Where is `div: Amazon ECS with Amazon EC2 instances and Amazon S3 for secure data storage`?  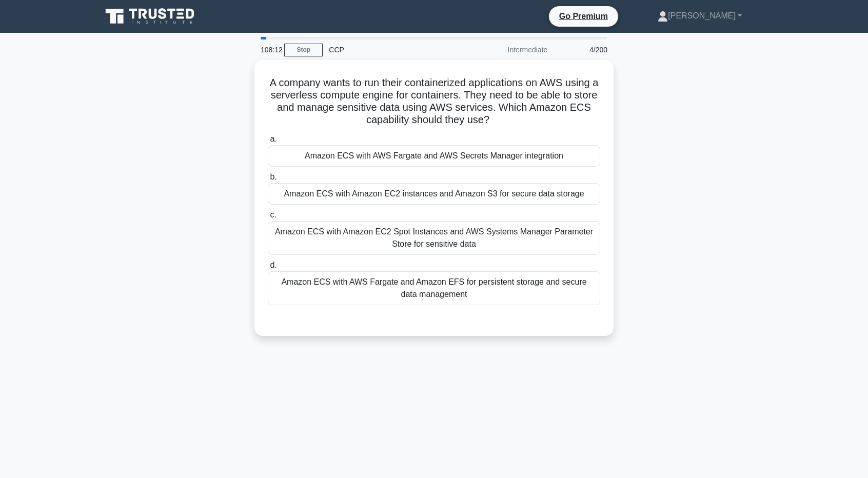 div: Amazon ECS with Amazon EC2 instances and Amazon S3 for secure data storage is located at coordinates (434, 194).